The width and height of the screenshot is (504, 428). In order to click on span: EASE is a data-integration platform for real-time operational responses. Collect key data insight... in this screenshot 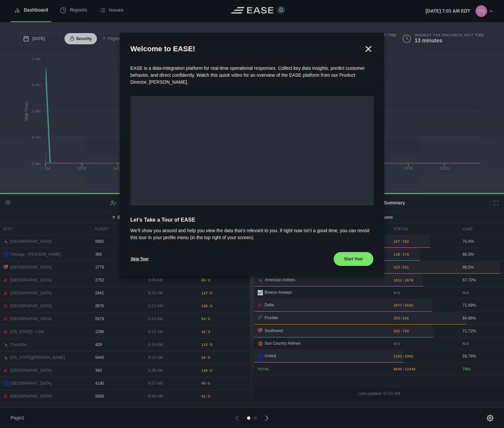, I will do `click(247, 75)`.